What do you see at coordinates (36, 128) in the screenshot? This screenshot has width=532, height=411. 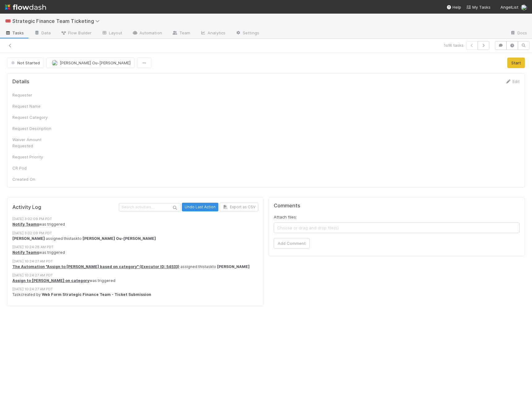 I see `div: Request Description` at bounding box center [36, 128].